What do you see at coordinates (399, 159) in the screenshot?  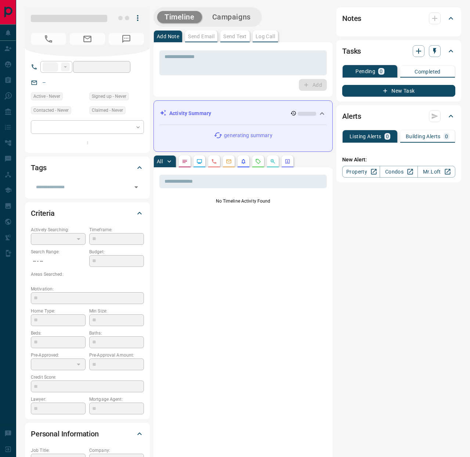 I see `p: New Alert:` at bounding box center [399, 159].